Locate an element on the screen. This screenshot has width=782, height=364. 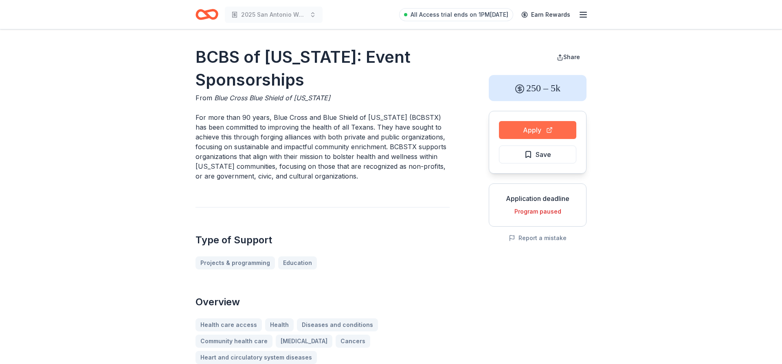
a: Education is located at coordinates (297, 263).